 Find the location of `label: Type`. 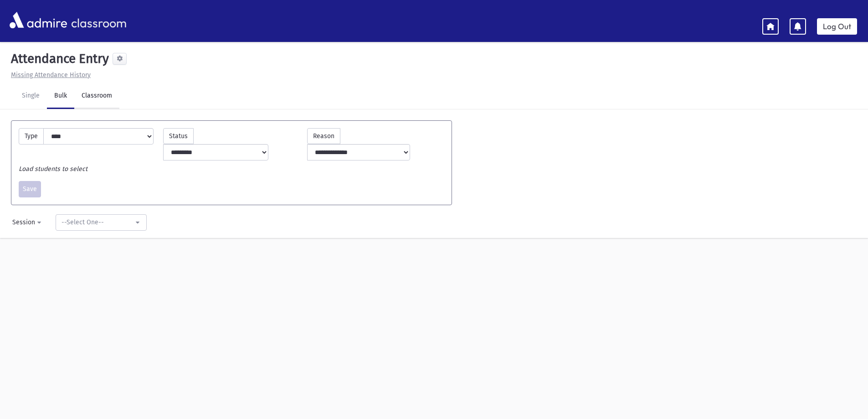

label: Type is located at coordinates (31, 136).